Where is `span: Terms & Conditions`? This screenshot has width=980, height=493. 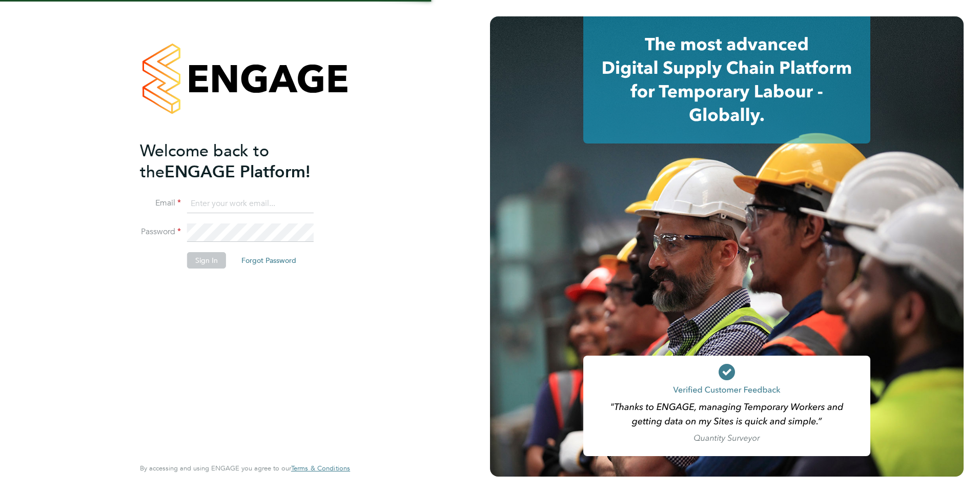 span: Terms & Conditions is located at coordinates (320, 468).